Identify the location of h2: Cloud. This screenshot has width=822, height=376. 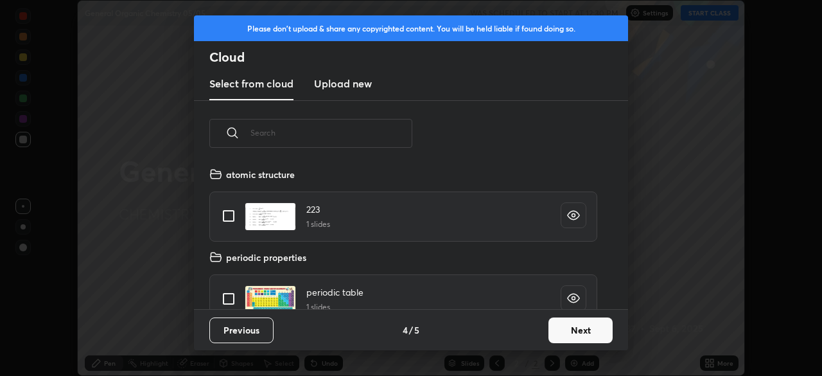
(419, 57).